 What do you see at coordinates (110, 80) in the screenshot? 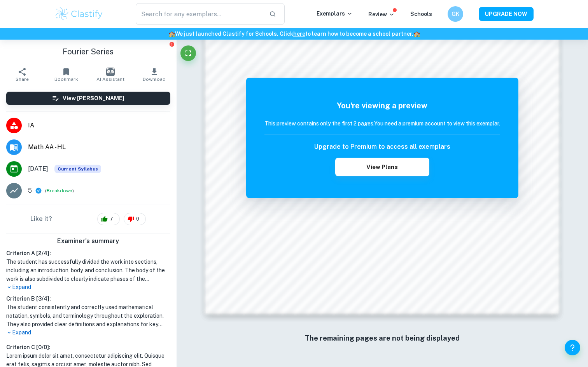
I see `span: AI Assistant` at bounding box center [110, 80].